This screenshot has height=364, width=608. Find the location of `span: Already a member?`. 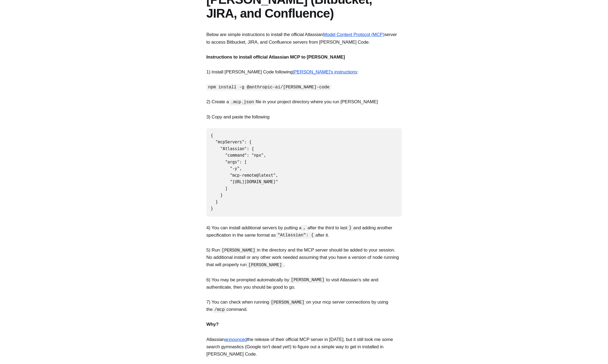

span: Already a member? is located at coordinates (89, 73).